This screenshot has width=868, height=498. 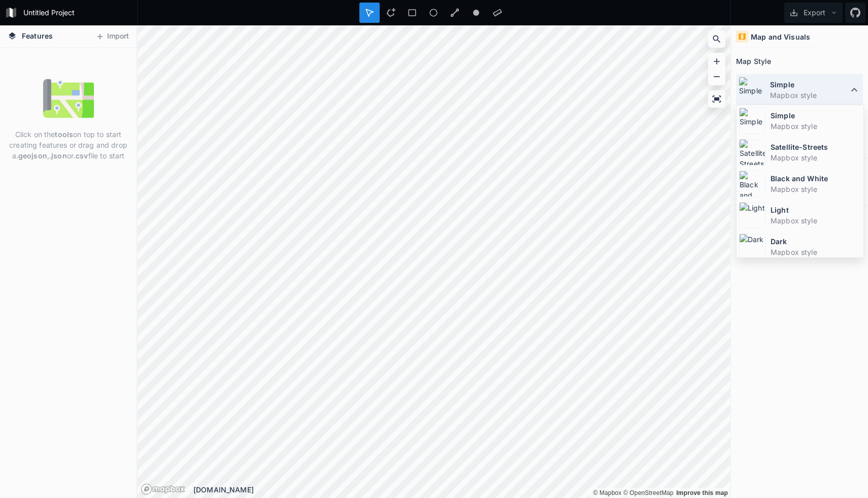 I want to click on dt: Dark, so click(x=816, y=241).